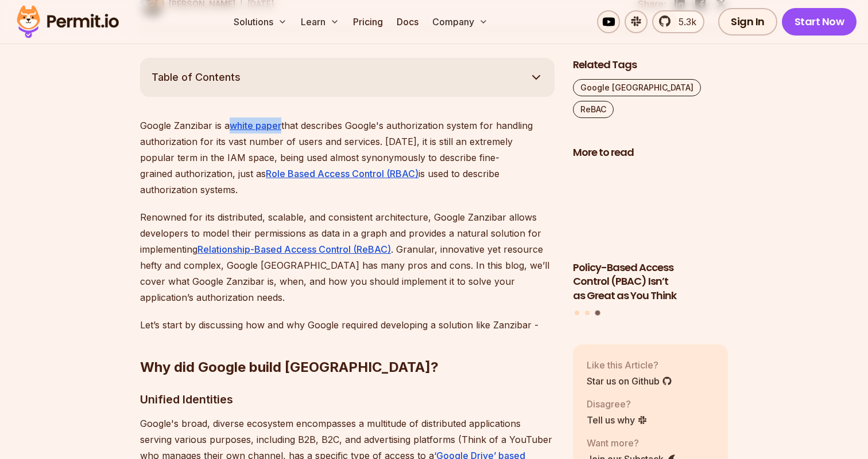  I want to click on button: Table of Contents, so click(347, 77).